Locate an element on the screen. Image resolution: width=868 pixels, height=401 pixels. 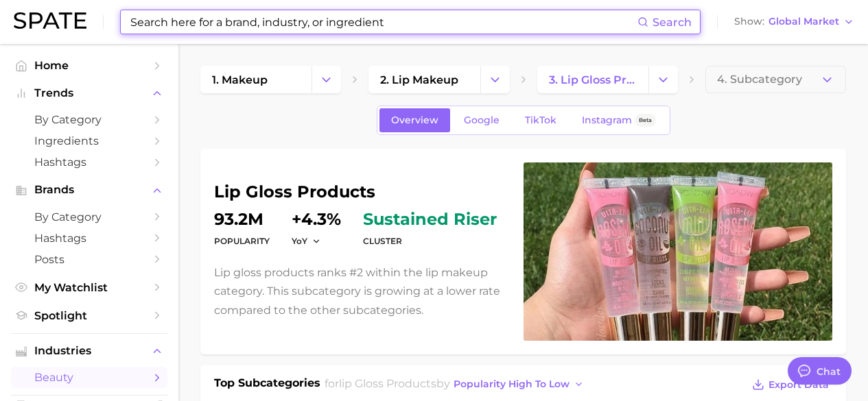
h1: Top Subcategories is located at coordinates (267, 386).